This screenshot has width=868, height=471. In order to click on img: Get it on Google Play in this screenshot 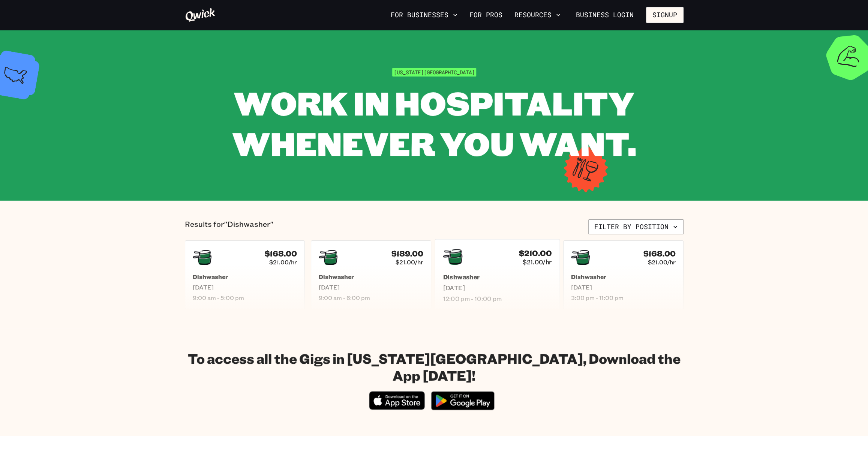, I will do `click(463, 400)`.